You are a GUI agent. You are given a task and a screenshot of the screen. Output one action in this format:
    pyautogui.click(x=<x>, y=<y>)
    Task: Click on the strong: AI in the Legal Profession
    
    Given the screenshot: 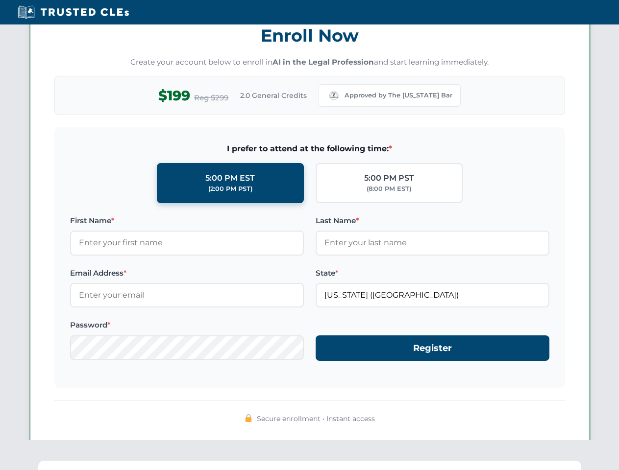 What is the action you would take?
    pyautogui.click(x=323, y=62)
    